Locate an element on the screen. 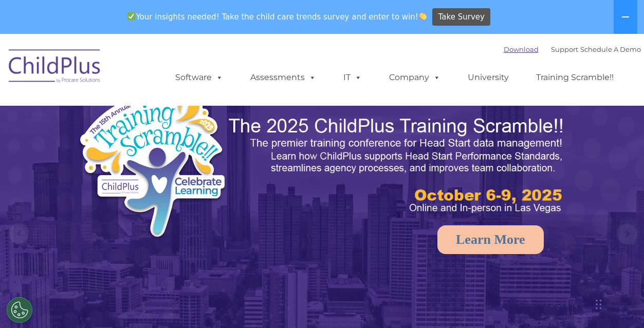 This screenshot has width=644, height=328. a: Take Survey is located at coordinates (461, 17).